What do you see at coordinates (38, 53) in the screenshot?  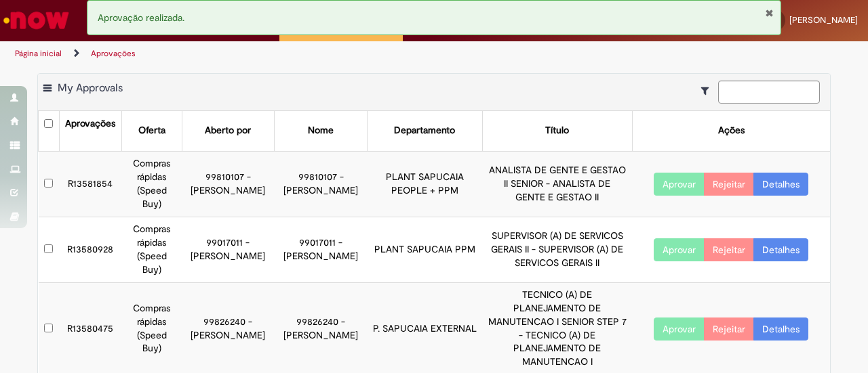 I see `a: Página inicial` at bounding box center [38, 53].